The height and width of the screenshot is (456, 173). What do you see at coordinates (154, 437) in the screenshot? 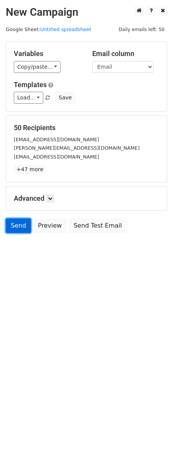
I see `div: Chat Widget` at bounding box center [154, 437].